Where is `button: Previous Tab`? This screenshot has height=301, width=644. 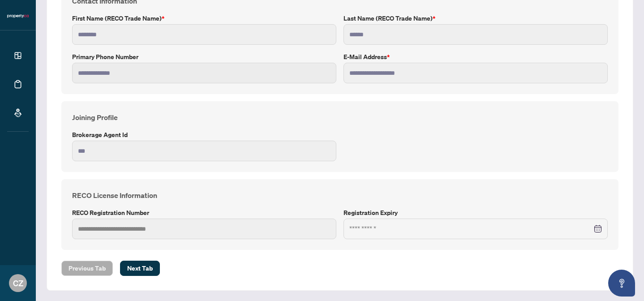
button: Previous Tab is located at coordinates (87, 268).